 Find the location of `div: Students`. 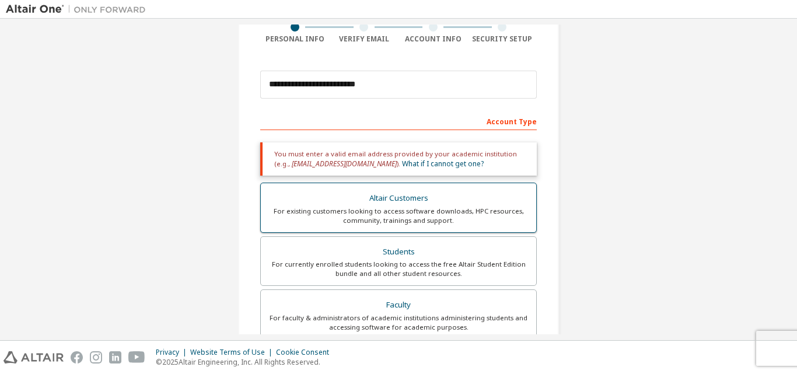

div: Students is located at coordinates (399, 252).